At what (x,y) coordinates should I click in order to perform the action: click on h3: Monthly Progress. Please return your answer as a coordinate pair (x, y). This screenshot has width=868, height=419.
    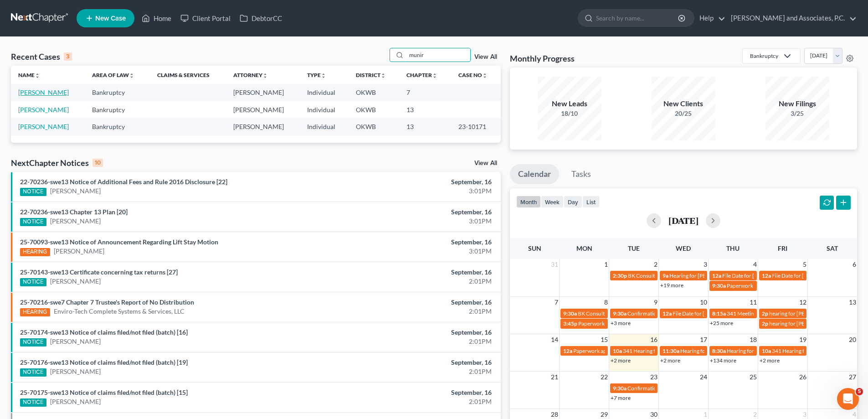
    Looking at the image, I should click on (542, 58).